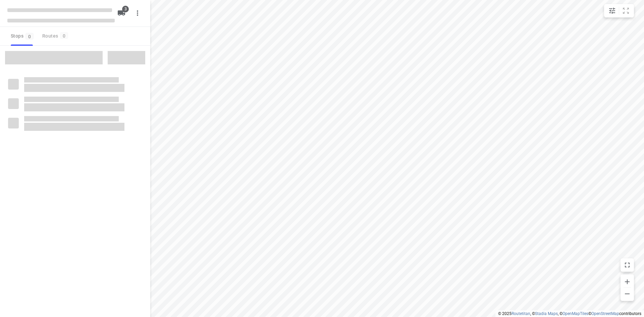 Image resolution: width=644 pixels, height=317 pixels. What do you see at coordinates (605, 314) in the screenshot?
I see `a: OpenStreetMap` at bounding box center [605, 314].